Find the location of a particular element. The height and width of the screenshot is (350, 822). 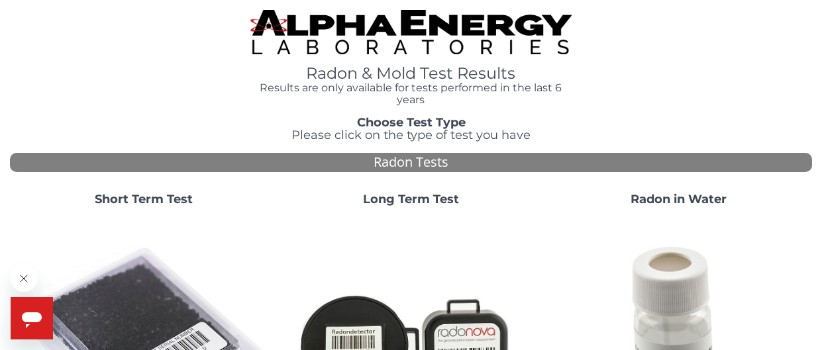

strong: Long Term Test is located at coordinates (411, 199).